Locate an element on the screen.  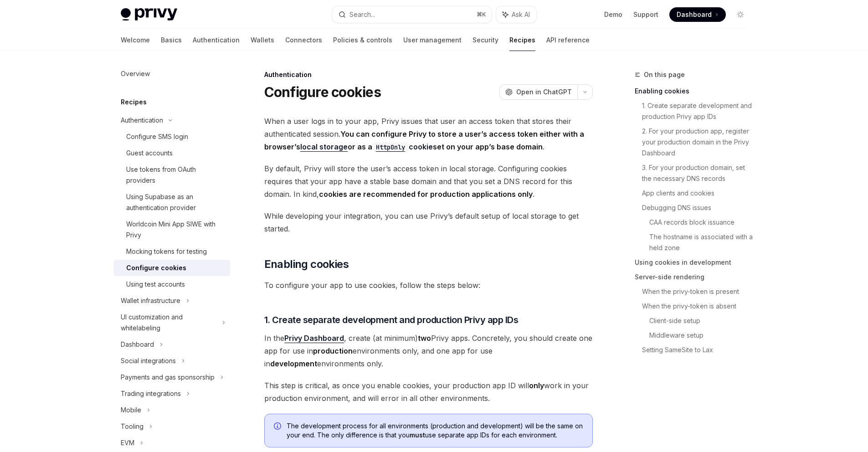
span: To configure your app to use cookies, follow the steps below: is located at coordinates (428, 285).